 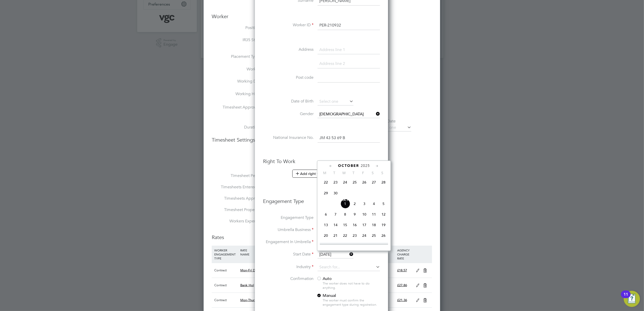 I want to click on span: 6, so click(x=326, y=214).